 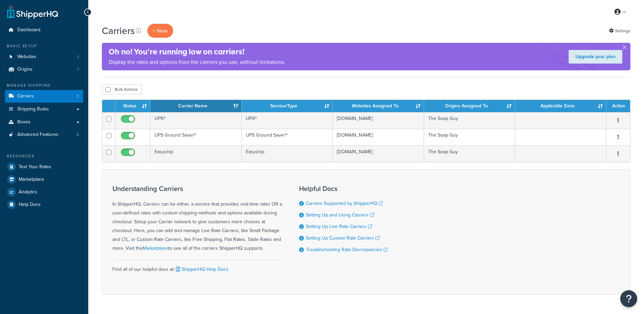 I want to click on li: Origins, so click(x=44, y=70).